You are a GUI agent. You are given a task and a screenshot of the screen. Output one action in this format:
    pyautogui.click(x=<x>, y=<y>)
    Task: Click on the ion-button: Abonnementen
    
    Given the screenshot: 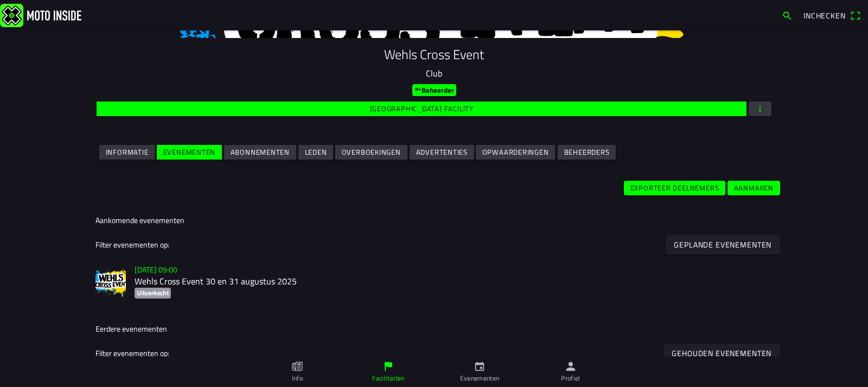 What is the action you would take?
    pyautogui.click(x=260, y=152)
    